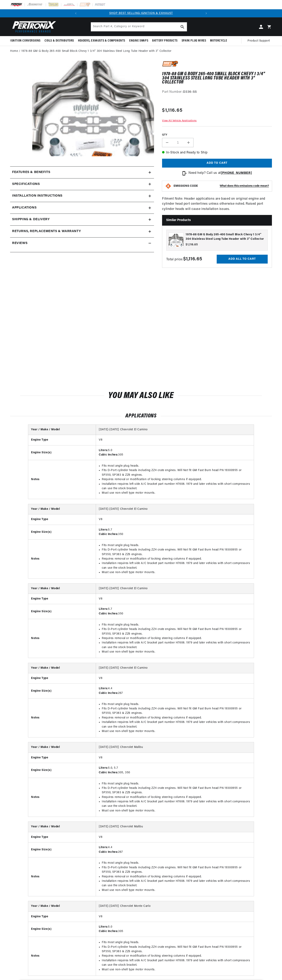 The width and height of the screenshot is (282, 980). I want to click on summary: Battery Products, so click(165, 41).